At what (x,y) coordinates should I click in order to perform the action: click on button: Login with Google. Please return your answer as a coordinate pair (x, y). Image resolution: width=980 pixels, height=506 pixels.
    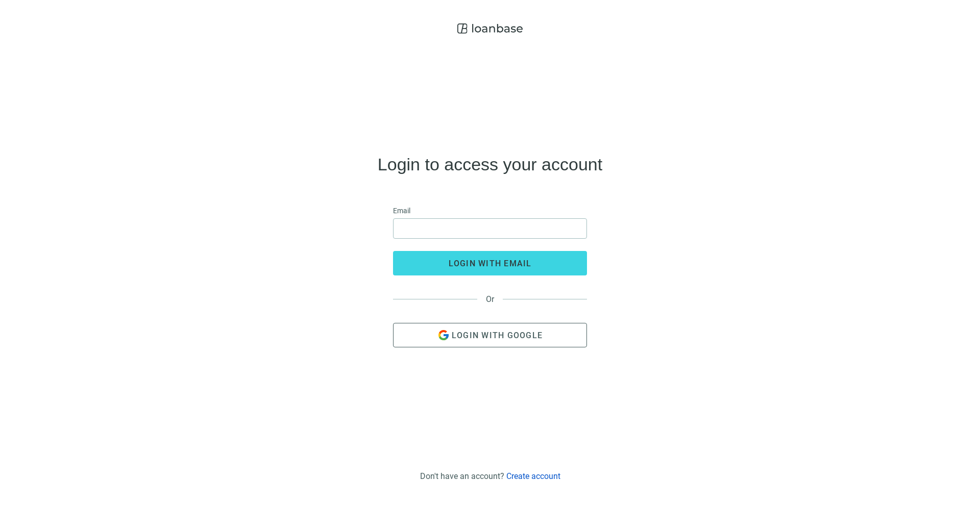
    Looking at the image, I should click on (490, 335).